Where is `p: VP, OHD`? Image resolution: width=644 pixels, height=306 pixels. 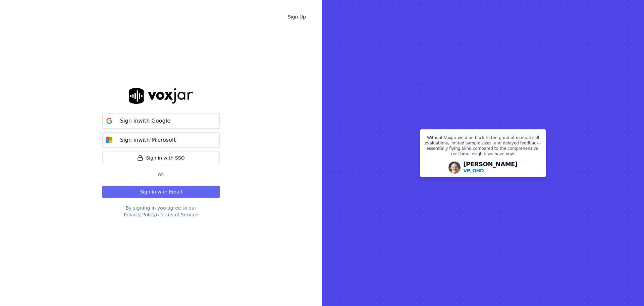 p: VP, OHD is located at coordinates (473, 171).